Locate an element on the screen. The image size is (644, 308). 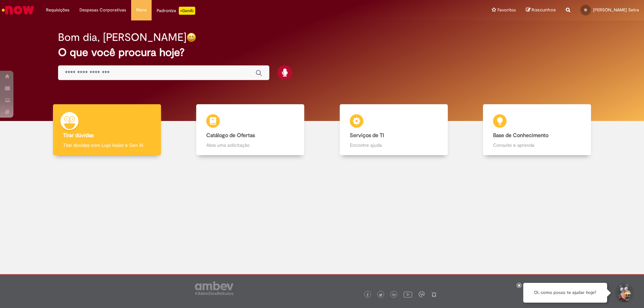
img: logo_footer_twitter.png is located at coordinates (381, 295).